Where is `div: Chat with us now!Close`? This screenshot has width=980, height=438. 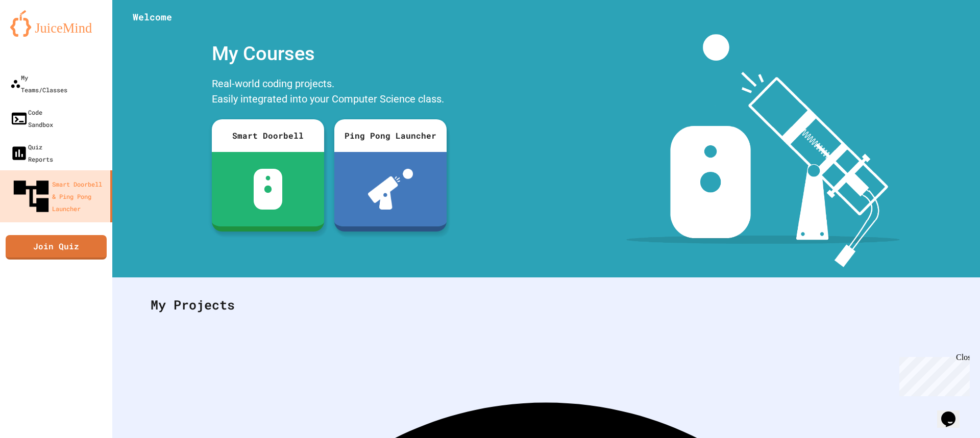
div: Chat with us now!Close is located at coordinates (37, 34).